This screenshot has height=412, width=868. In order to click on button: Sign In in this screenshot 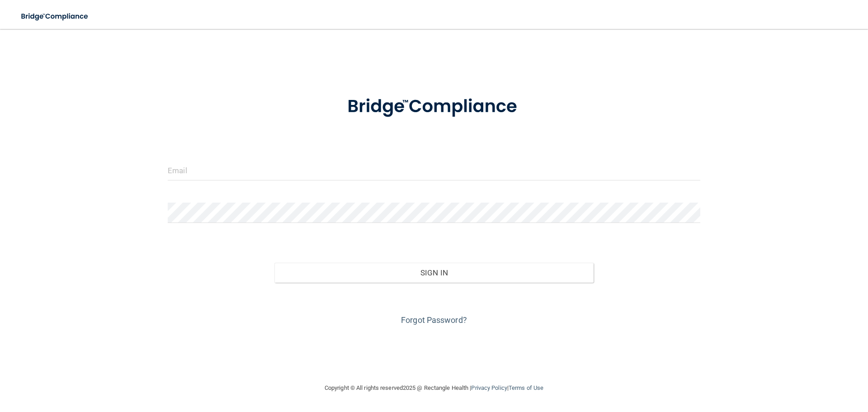, I will do `click(434, 273)`.